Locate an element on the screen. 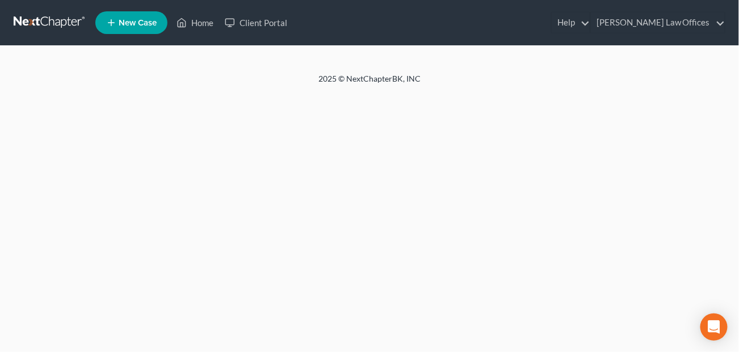 The image size is (739, 352). new-legal-case-button: New Case is located at coordinates (131, 23).